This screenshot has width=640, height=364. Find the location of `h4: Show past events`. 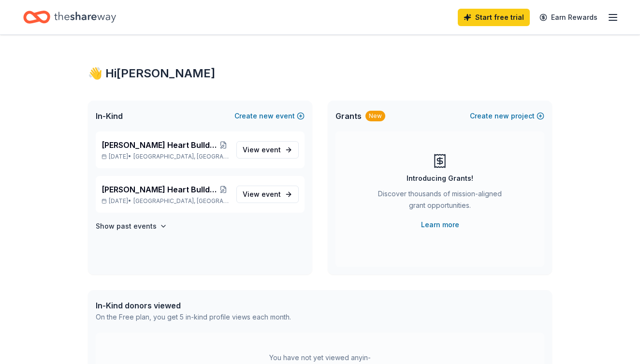

h4: Show past events is located at coordinates (126, 226).